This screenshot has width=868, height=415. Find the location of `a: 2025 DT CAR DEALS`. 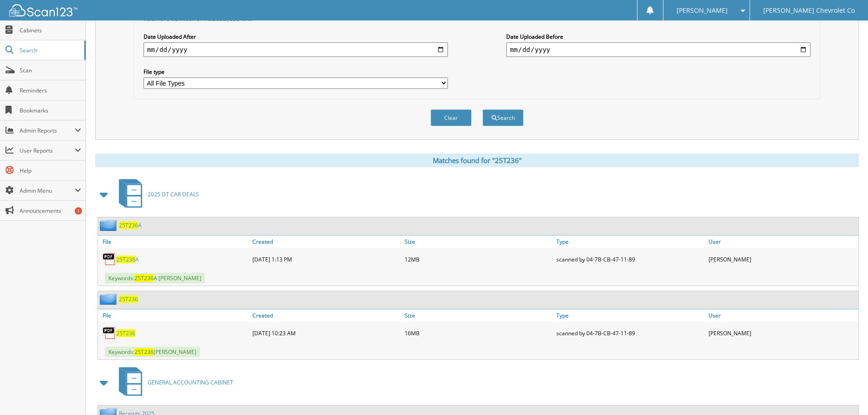

a: 2025 DT CAR DEALS is located at coordinates (157, 194).